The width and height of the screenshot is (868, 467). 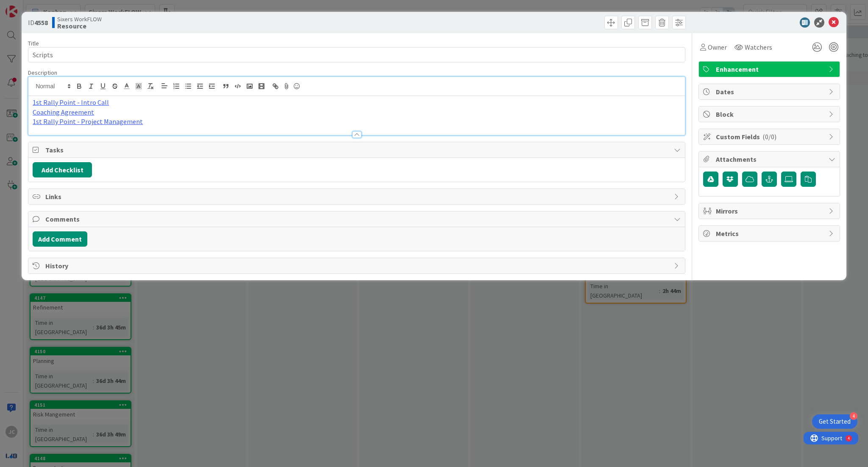 I want to click on a: Coaching Agreement, so click(x=63, y=112).